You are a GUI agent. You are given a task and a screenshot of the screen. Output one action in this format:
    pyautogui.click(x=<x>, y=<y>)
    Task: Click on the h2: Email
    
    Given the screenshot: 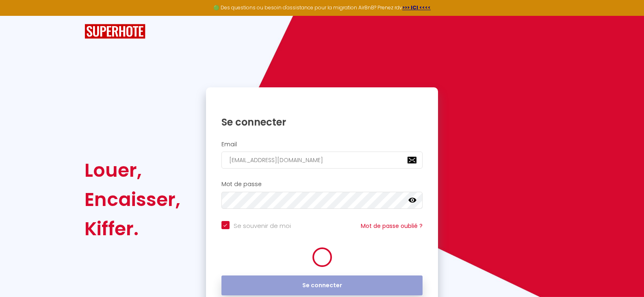 What is the action you would take?
    pyautogui.click(x=322, y=144)
    